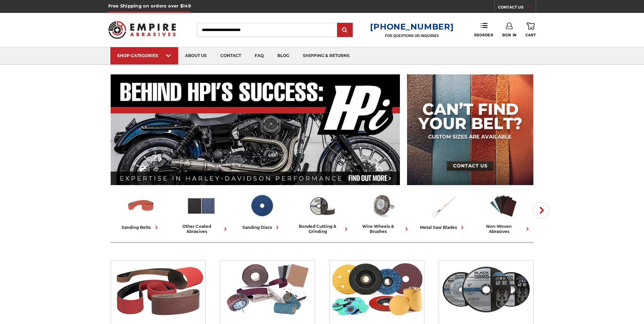 The height and width of the screenshot is (324, 644). Describe the element at coordinates (383, 212) in the screenshot. I see `a: wire wheels & brushes` at that location.